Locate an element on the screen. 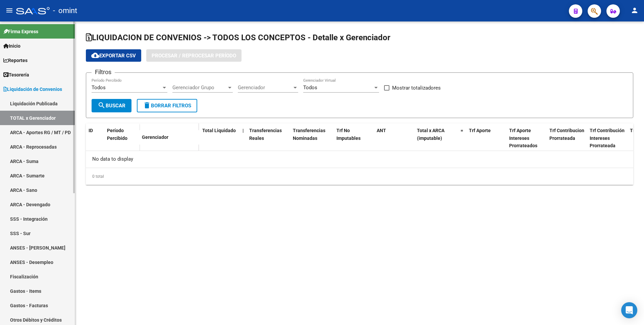 This screenshot has width=644, height=325. span: ID is located at coordinates (91, 130).